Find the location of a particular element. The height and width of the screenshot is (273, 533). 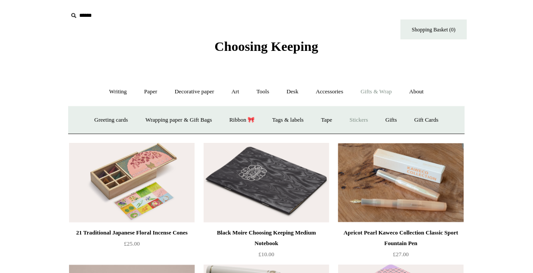

span: £27.00 is located at coordinates (401, 254).